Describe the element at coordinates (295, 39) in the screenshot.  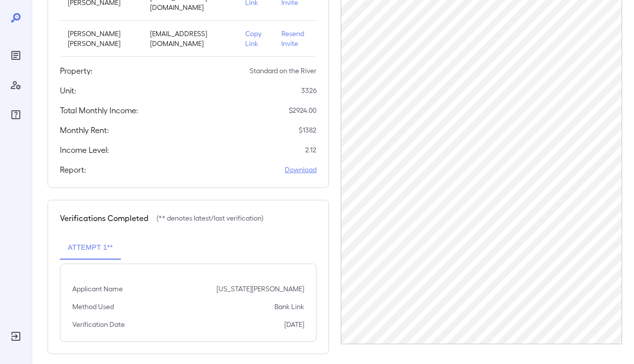
I see `p: Resend Invite` at that location.